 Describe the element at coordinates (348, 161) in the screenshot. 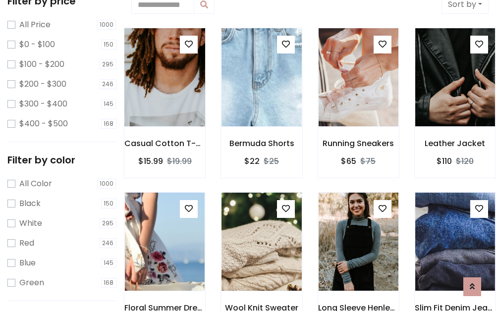

I see `h6: $65` at that location.